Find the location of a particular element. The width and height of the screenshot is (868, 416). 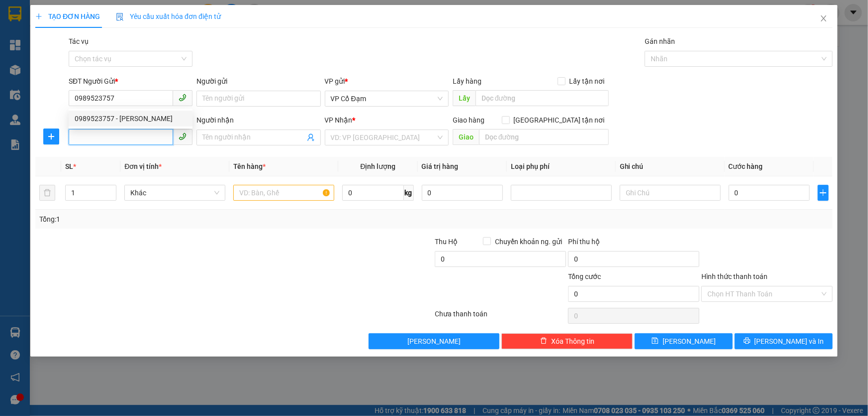

span: Tổng cước is located at coordinates (585, 277).